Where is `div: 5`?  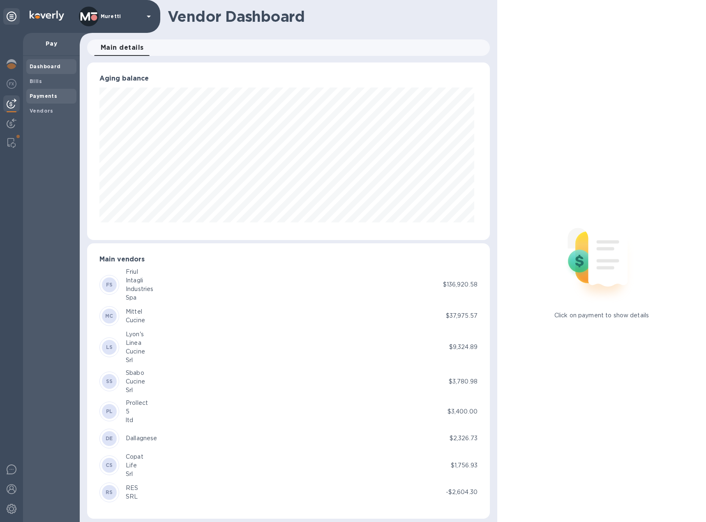
div: 5 is located at coordinates (137, 411).